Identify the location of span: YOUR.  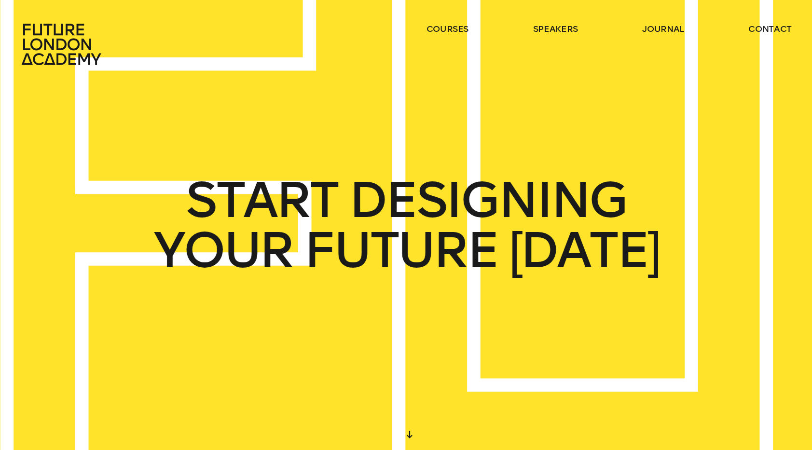
(222, 250).